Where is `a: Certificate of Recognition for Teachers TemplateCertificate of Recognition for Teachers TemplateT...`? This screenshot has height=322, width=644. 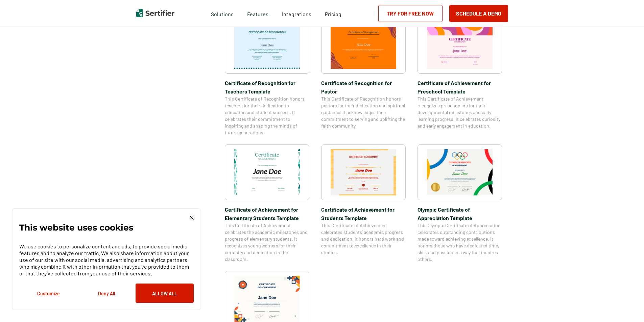
a: Certificate of Recognition for Teachers TemplateCertificate of Recognition for Teachers TemplateT... is located at coordinates (267, 77).